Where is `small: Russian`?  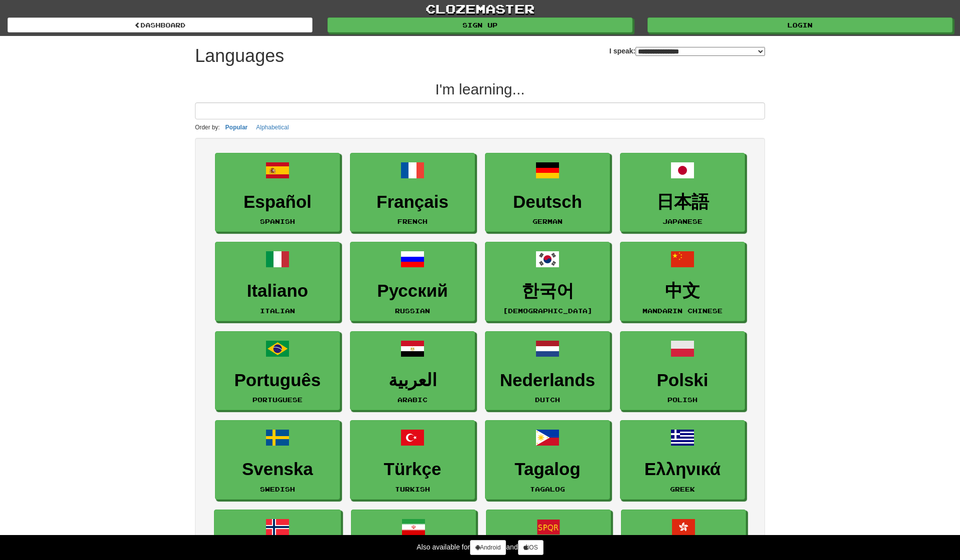
small: Russian is located at coordinates (412, 311).